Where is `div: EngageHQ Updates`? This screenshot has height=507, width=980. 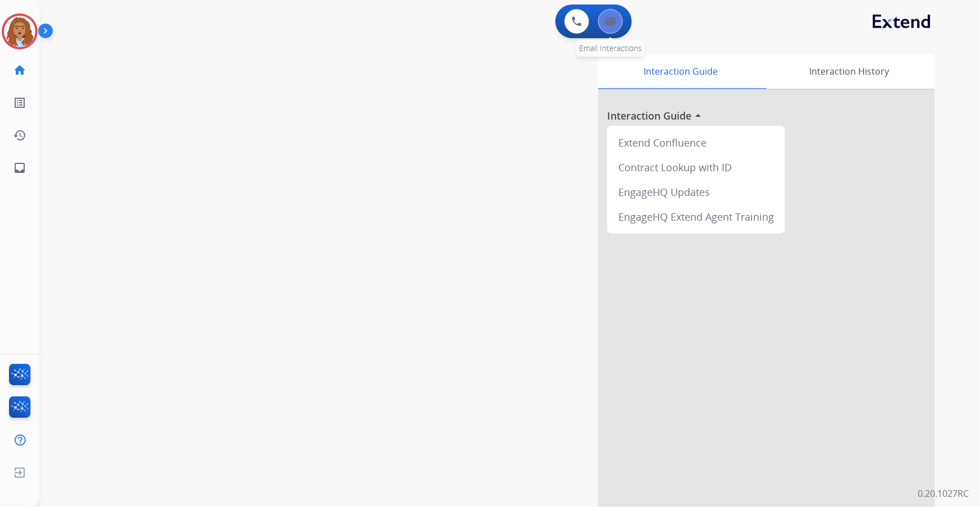 div: EngageHQ Updates is located at coordinates (696, 192).